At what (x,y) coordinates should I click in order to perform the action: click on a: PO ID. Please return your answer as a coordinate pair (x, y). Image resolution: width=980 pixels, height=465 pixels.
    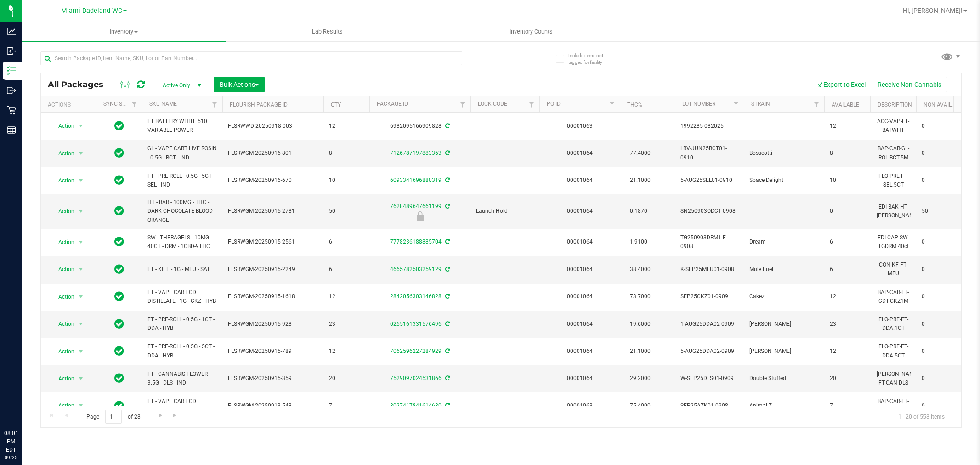
    Looking at the image, I should click on (554, 104).